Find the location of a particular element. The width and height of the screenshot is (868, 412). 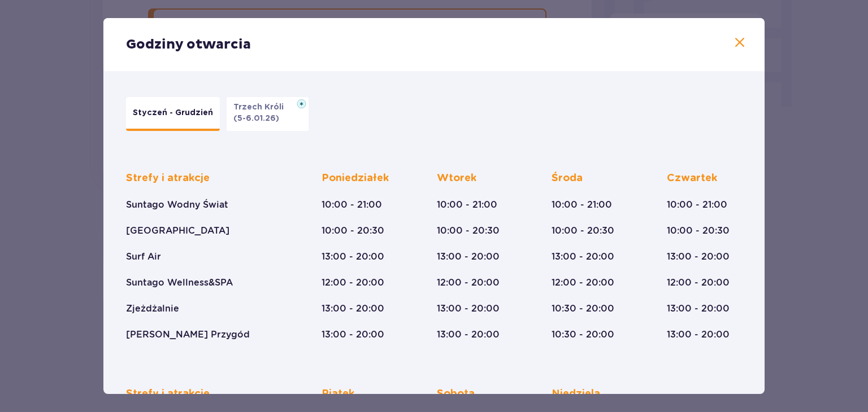

p: Środa is located at coordinates (567, 179).